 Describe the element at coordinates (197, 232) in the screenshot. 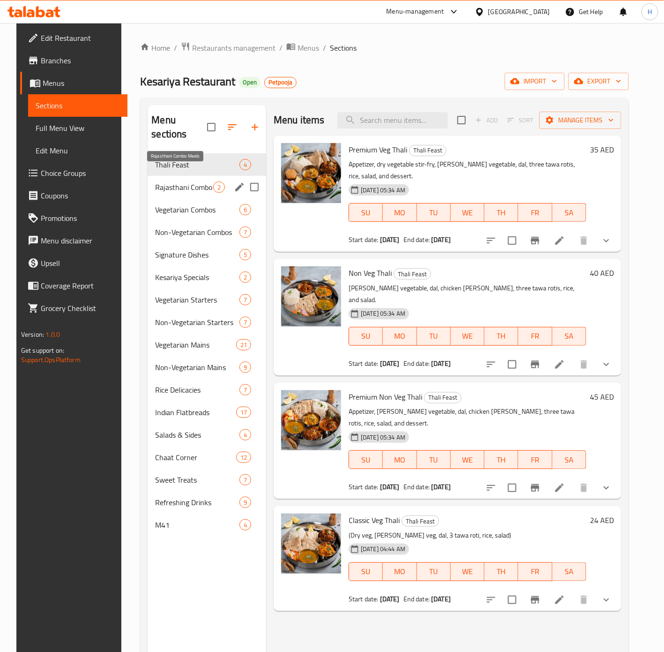

I see `span: Non-Vegetarian Combos` at that location.